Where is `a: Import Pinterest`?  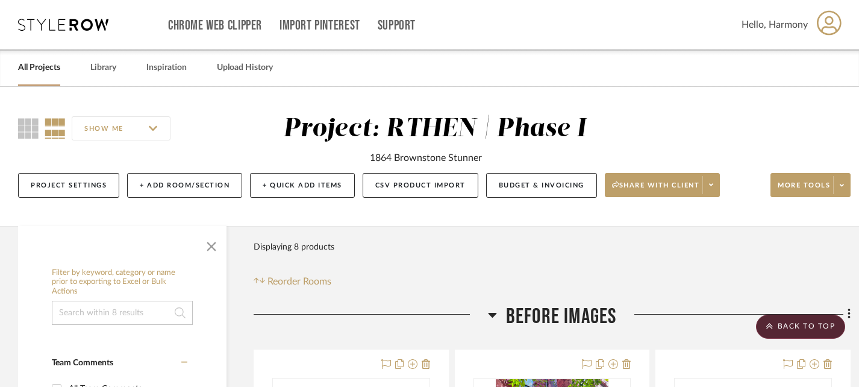 a: Import Pinterest is located at coordinates (320, 25).